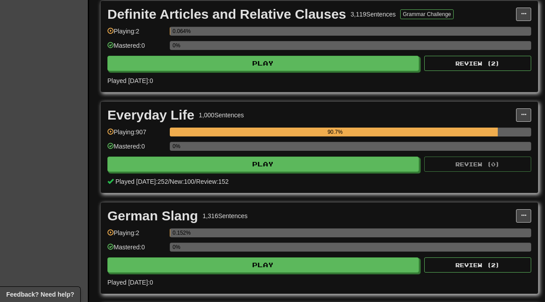  What do you see at coordinates (151, 115) in the screenshot?
I see `div: Everyday Life` at bounding box center [151, 115].